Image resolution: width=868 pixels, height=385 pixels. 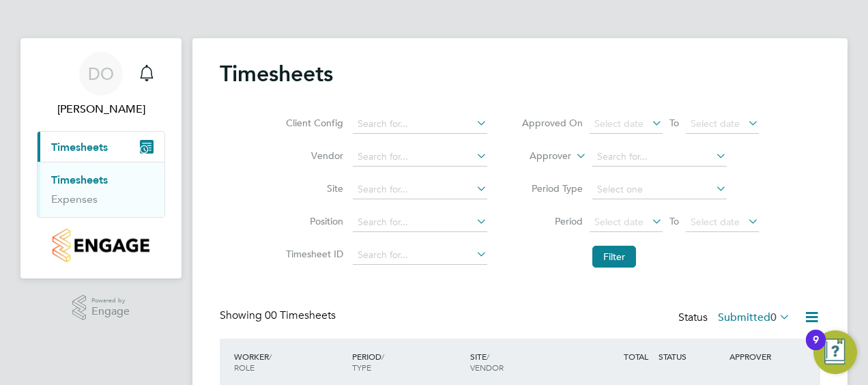 What do you see at coordinates (111, 300) in the screenshot?
I see `span: Powered by` at bounding box center [111, 300].